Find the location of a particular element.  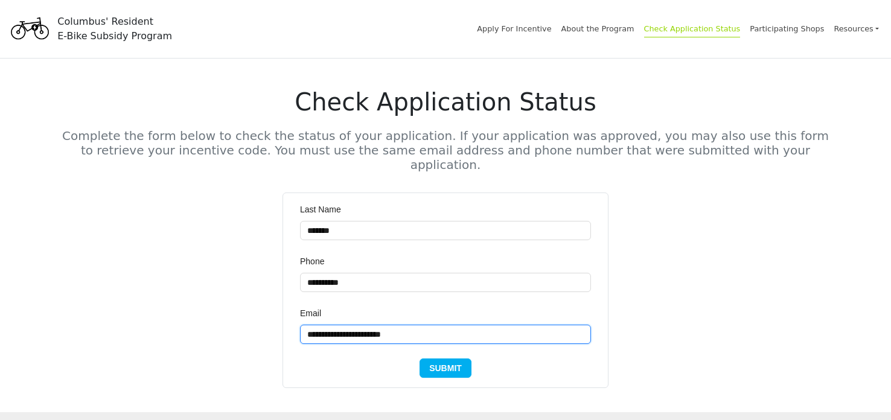

a: Columbus' ResidentE-Bike Subsidy Program is located at coordinates (89, 28).